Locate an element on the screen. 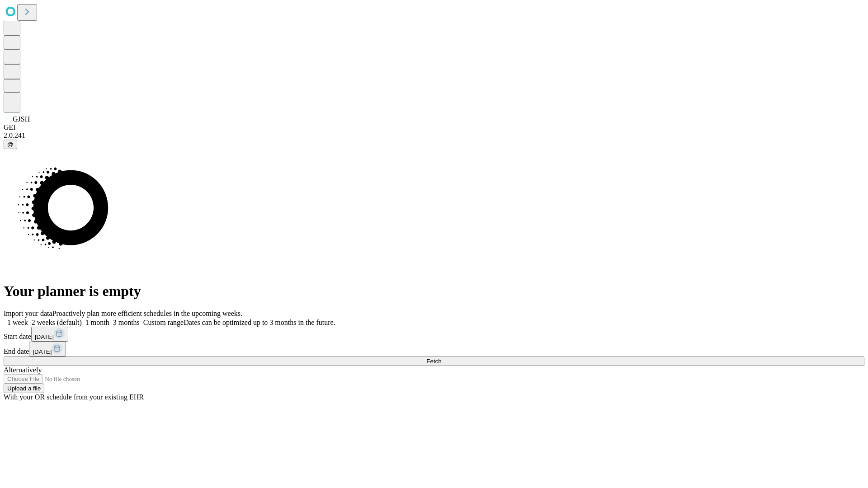  h1: Your planner is empty is located at coordinates (434, 291).